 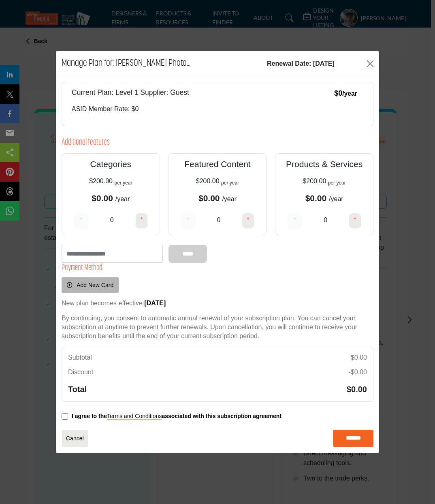 I want to click on p: -$0.00, so click(x=358, y=372).